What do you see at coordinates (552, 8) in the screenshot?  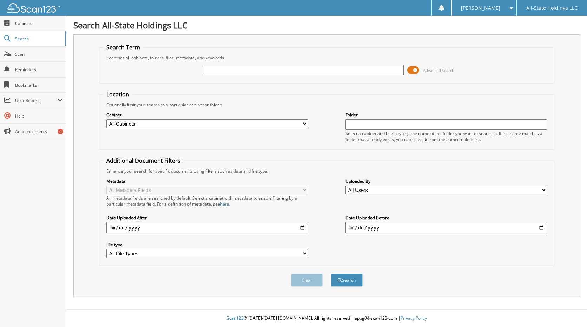 I see `span: All-State Holdings LLC` at bounding box center [552, 8].